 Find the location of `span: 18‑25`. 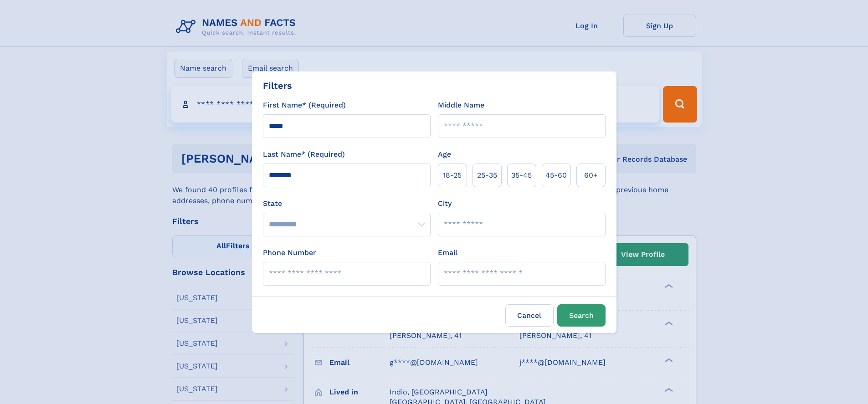

span: 18‑25 is located at coordinates (452, 175).